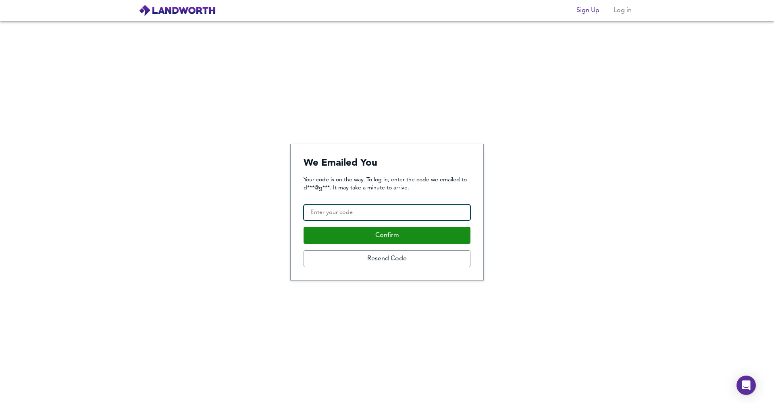 This screenshot has width=774, height=403. What do you see at coordinates (587, 10) in the screenshot?
I see `span: Sign Up` at bounding box center [587, 10].